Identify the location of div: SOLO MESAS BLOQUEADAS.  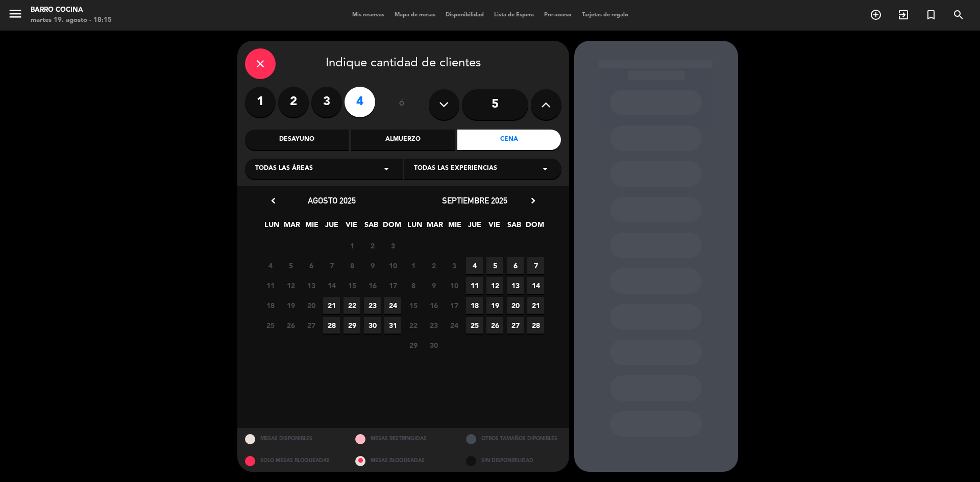
(293, 461).